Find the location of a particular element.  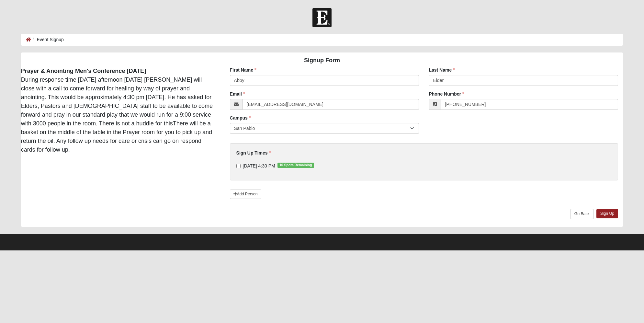

label: Email is located at coordinates (238, 94).